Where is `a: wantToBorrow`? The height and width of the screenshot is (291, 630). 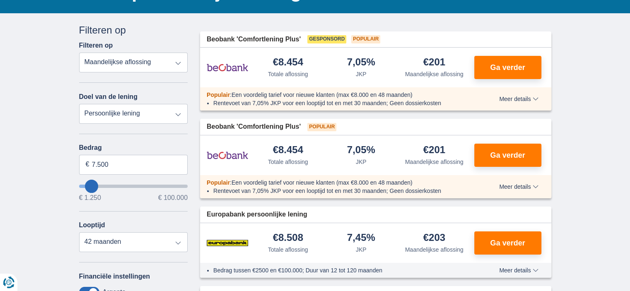 a: wantToBorrow is located at coordinates (133, 186).